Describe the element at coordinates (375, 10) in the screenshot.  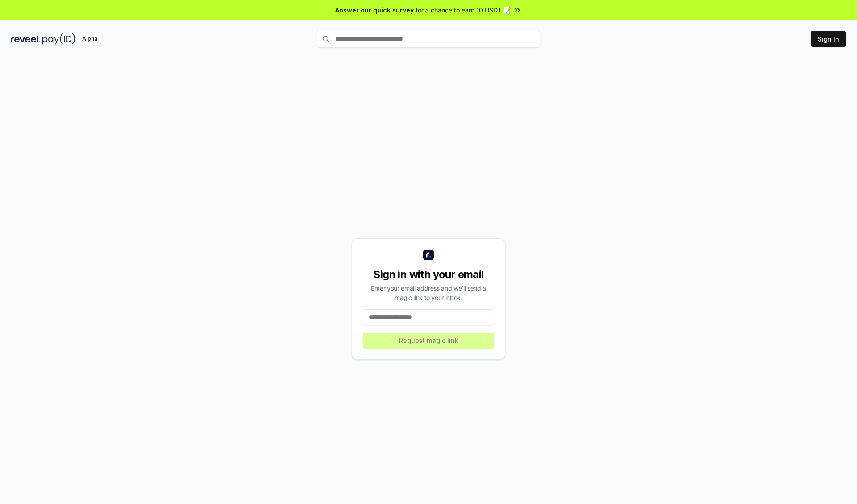
I see `span: Answer our quick survey` at that location.